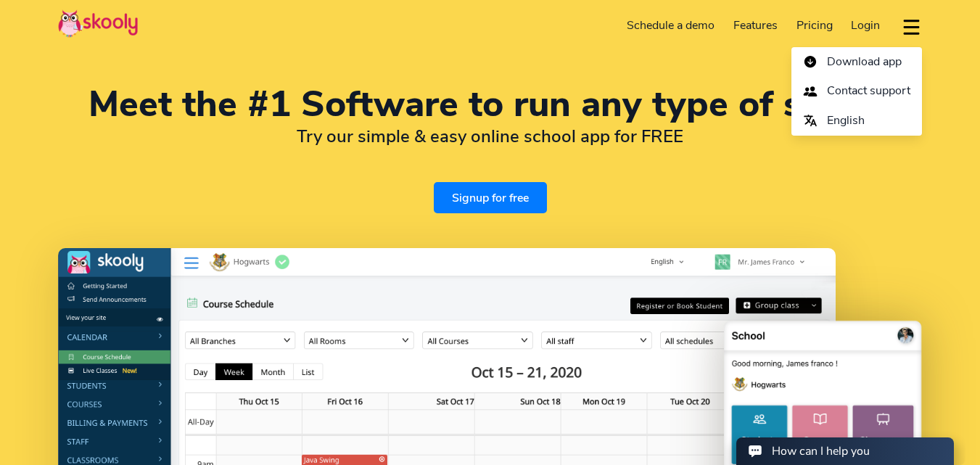 The width and height of the screenshot is (980, 465). Describe the element at coordinates (868, 91) in the screenshot. I see `span: Contact support` at that location.